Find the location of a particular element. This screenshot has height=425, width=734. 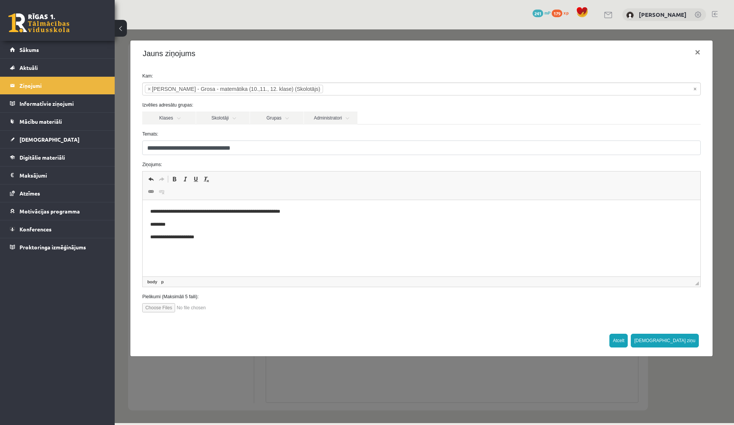

a: Bold (⌘+B) is located at coordinates (60, 150).